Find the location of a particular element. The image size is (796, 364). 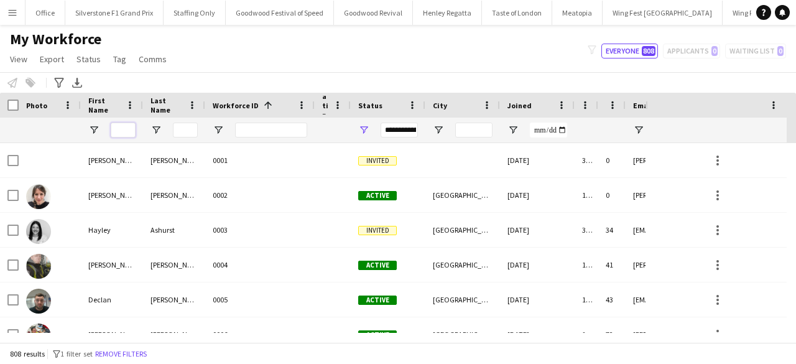

a: View is located at coordinates (19, 59).